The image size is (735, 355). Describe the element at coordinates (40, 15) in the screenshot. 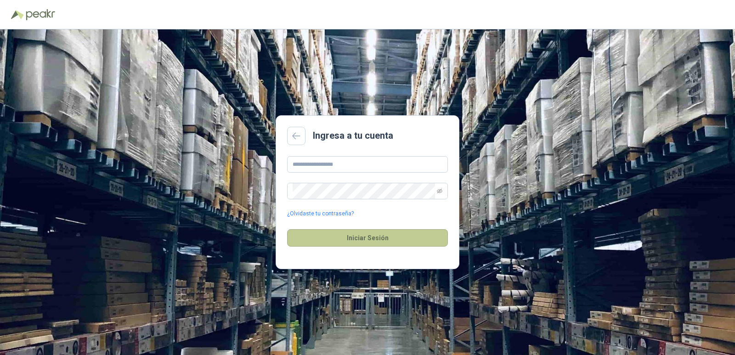

I see `img: Peakr` at that location.